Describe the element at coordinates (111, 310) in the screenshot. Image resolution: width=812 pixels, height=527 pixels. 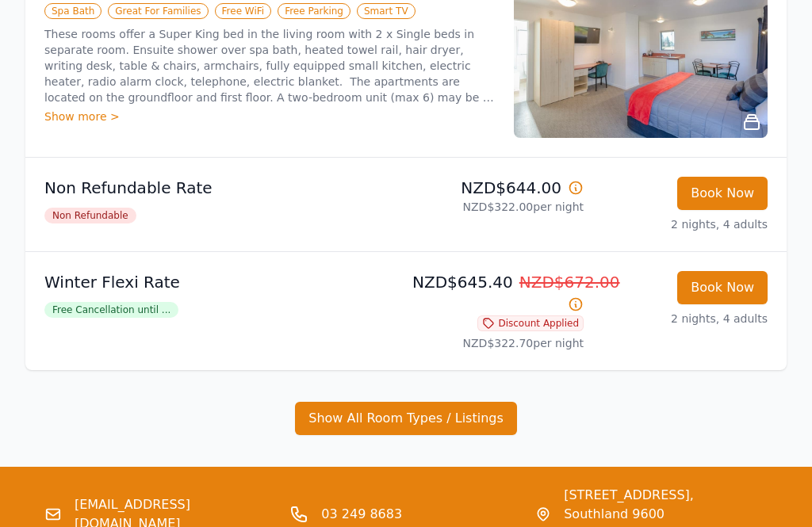
I see `span: Free Cancellation until ...` at that location.